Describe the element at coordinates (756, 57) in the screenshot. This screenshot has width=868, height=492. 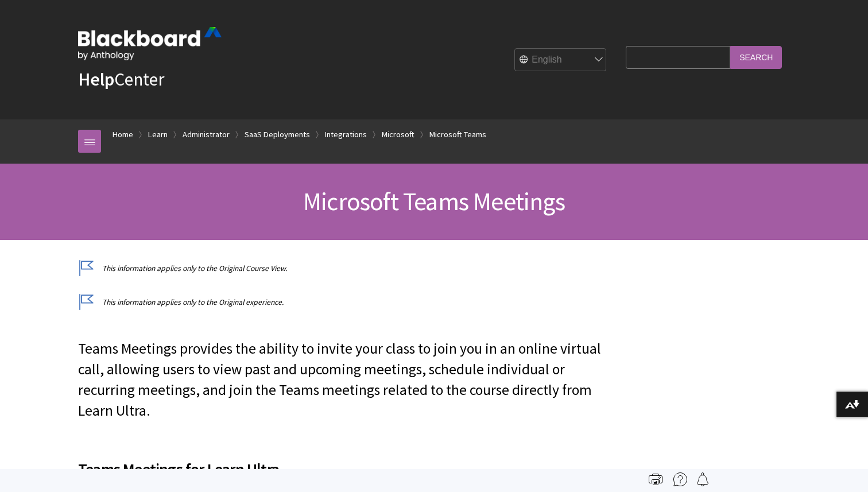
I see `input: Search` at that location.